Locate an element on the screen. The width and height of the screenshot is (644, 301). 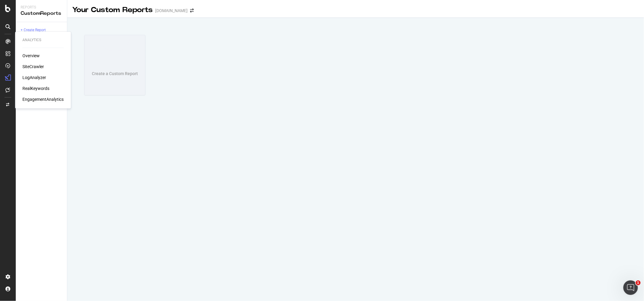
div: Overview is located at coordinates (31, 56).